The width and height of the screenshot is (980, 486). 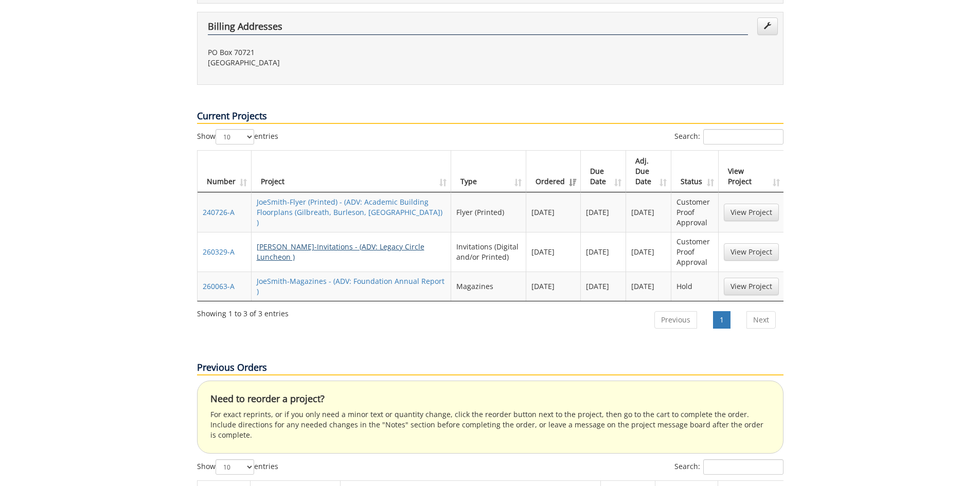 I want to click on p: Current Projects, so click(x=490, y=117).